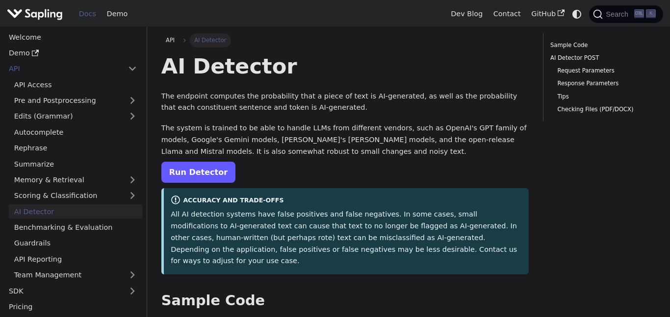  Describe the element at coordinates (602, 109) in the screenshot. I see `a: Checking Files (PDF/DOCX)` at that location.